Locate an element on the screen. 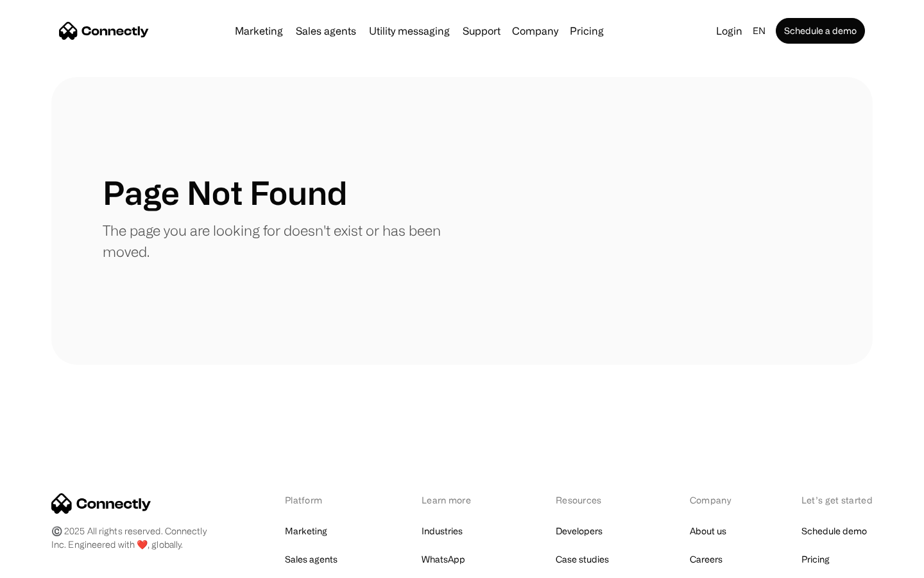  a: Case studies is located at coordinates (582, 560).